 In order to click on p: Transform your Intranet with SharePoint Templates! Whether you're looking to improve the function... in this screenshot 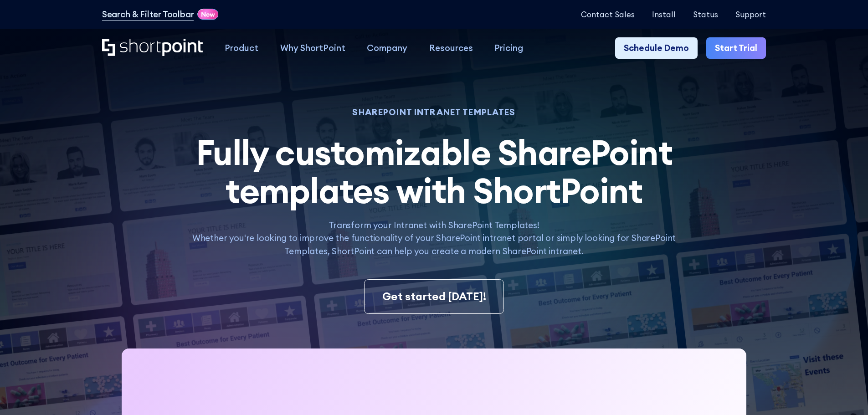, I will do `click(434, 239)`.